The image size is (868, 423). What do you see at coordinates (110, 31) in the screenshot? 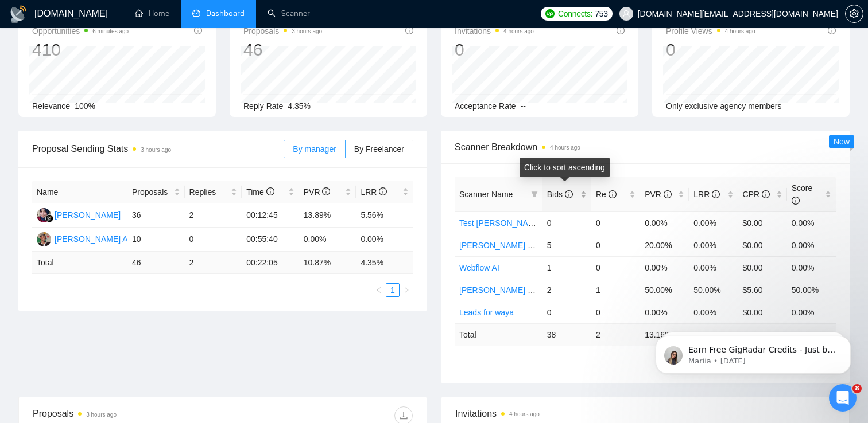
I see `time: 6 minutes ago` at bounding box center [110, 31].